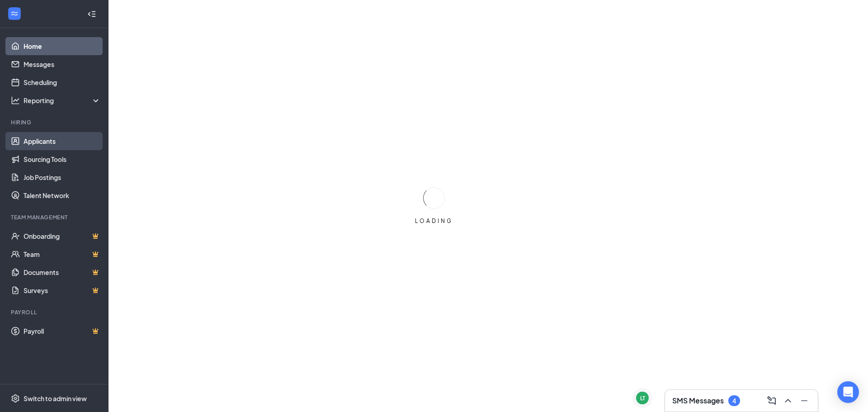 The height and width of the screenshot is (412, 868). I want to click on a: Scheduling, so click(62, 82).